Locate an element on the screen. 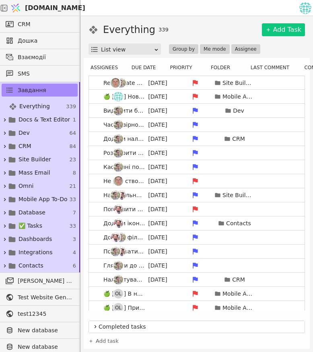  p: CRM is located at coordinates (238, 139).